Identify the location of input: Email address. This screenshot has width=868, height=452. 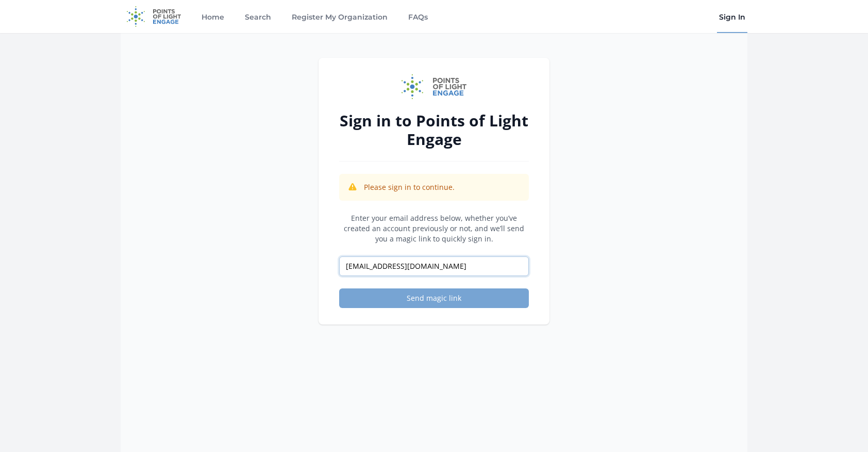
(434, 267).